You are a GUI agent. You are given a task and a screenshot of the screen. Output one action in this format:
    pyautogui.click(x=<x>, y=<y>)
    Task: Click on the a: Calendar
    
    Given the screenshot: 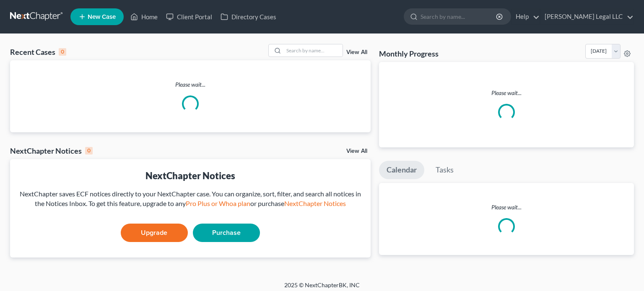 What is the action you would take?
    pyautogui.click(x=401, y=170)
    